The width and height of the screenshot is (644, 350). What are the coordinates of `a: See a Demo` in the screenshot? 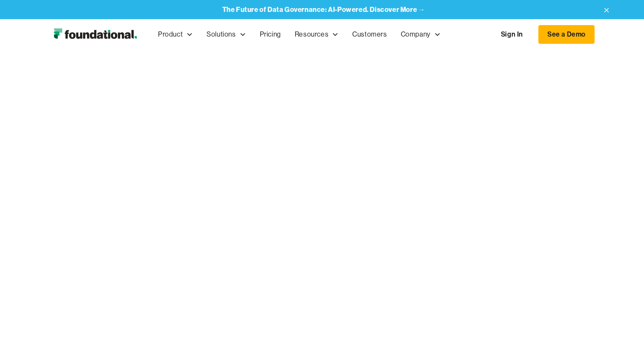 It's located at (567, 35).